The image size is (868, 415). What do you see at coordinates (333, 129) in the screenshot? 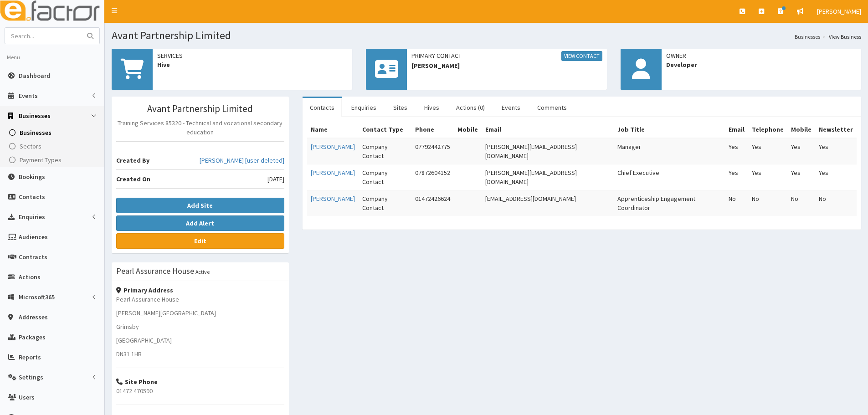
I see `th: Name` at bounding box center [333, 129].